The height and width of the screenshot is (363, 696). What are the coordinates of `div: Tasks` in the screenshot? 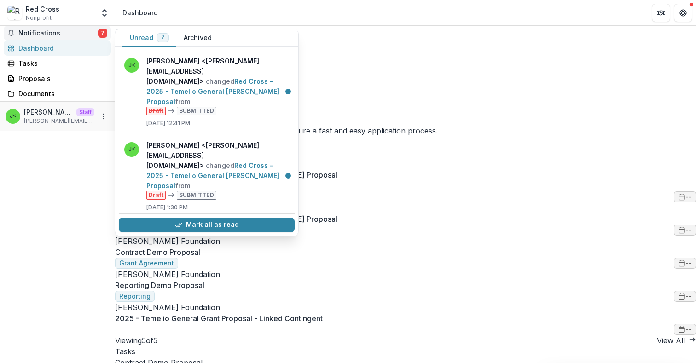 It's located at (61, 63).